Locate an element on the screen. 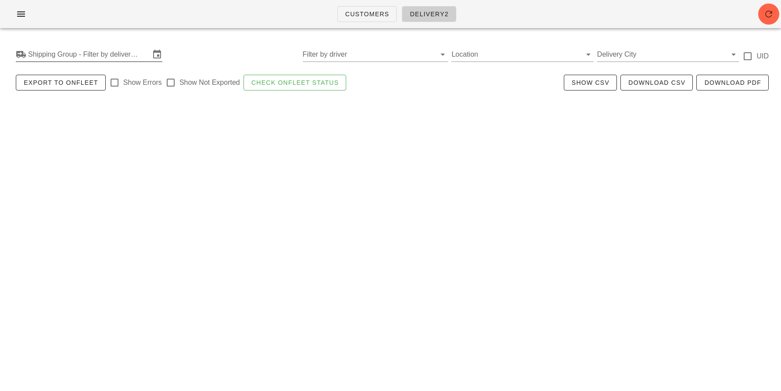 This screenshot has height=391, width=781. a: Customers is located at coordinates (367, 14).